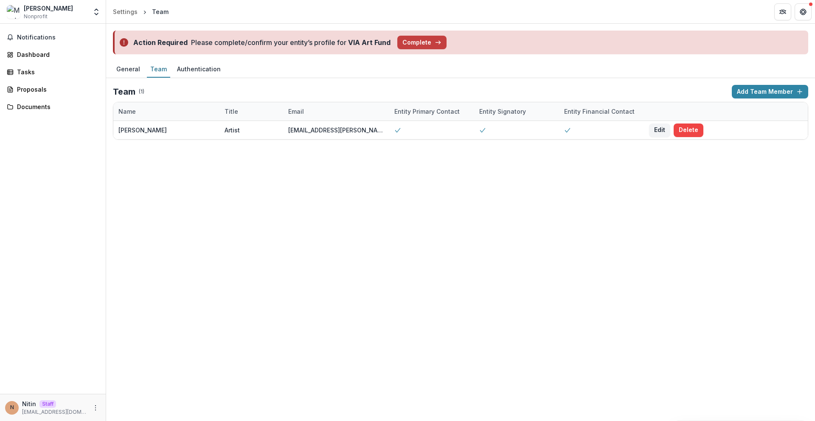  I want to click on span: Nonprofit, so click(36, 17).